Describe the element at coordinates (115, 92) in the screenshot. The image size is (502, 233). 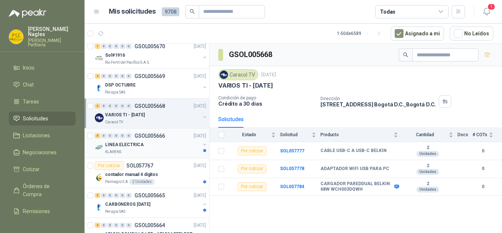
I see `p: Perugia SAS` at that location.